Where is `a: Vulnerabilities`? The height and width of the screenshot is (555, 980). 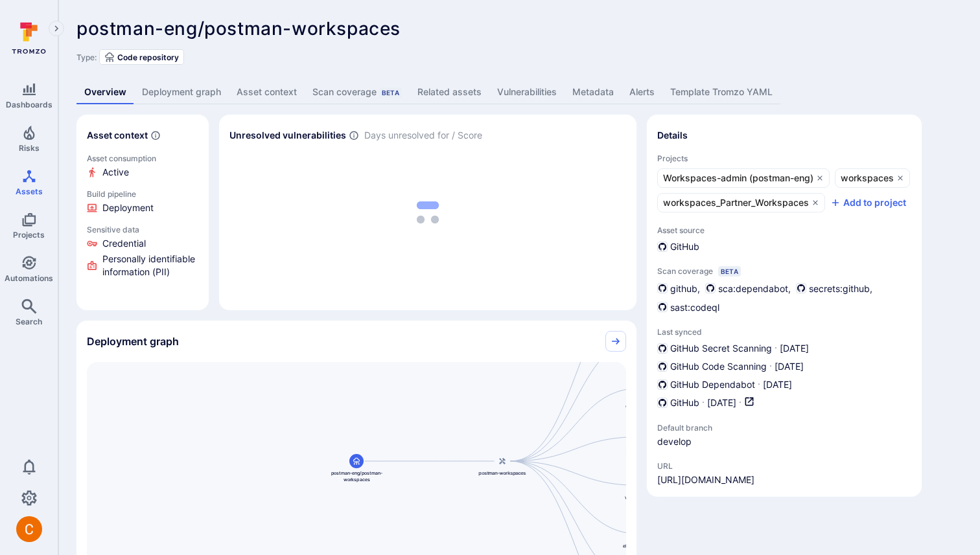
a: Vulnerabilities is located at coordinates (527, 92).